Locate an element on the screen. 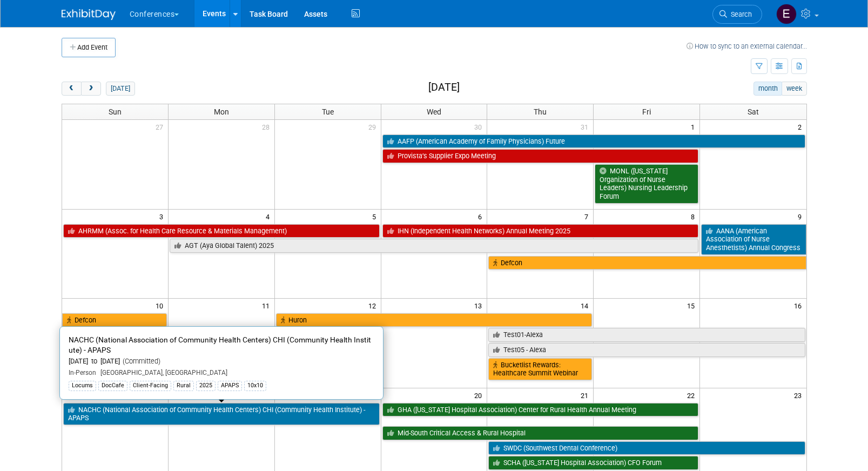  span: 23 is located at coordinates (800, 394).